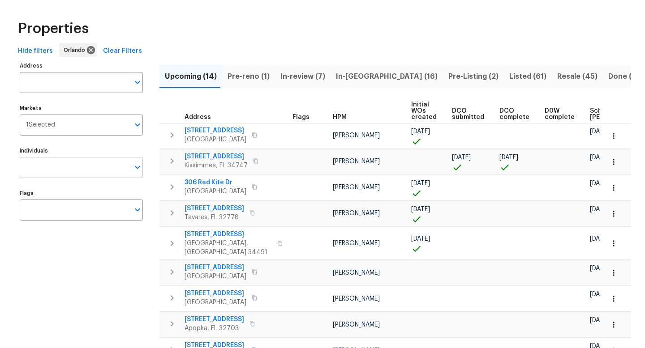  I want to click on span: Kissimmee, FL 34747, so click(216, 166).